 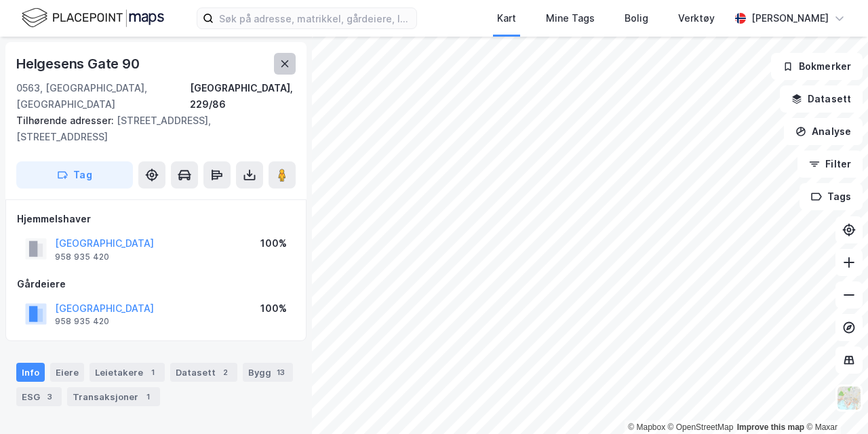 I want to click on button: Filter, so click(x=830, y=164).